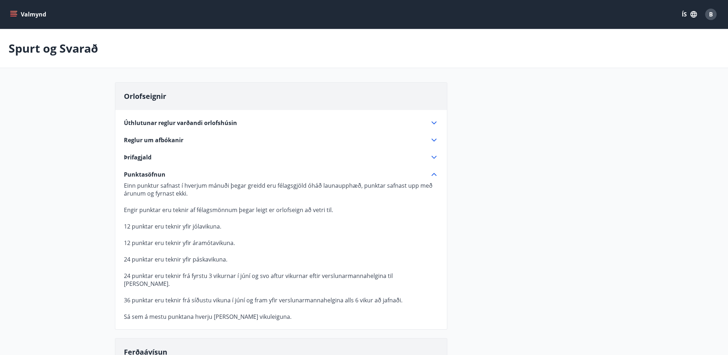  What do you see at coordinates (281, 300) in the screenshot?
I see `p: 36 punktar eru teknir frá síðustu vikuna í júní og fram yfir verslunarmannahelgina alls 6 vikur a...` at bounding box center [281, 300].